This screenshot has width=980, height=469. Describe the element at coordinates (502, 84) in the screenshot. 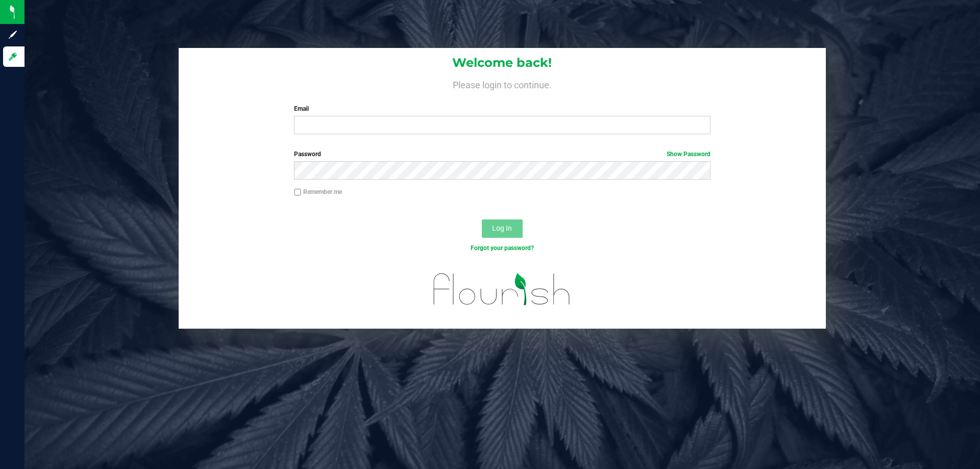

I see `h4: Please login to continue.` at that location.